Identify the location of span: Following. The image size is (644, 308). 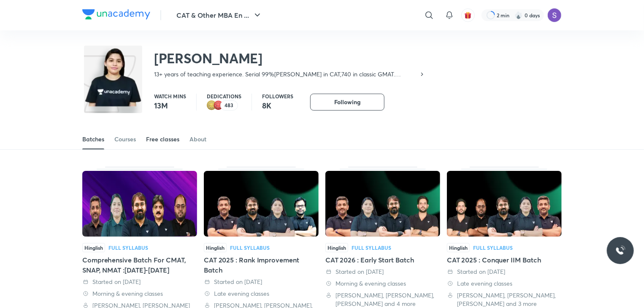
(347, 102).